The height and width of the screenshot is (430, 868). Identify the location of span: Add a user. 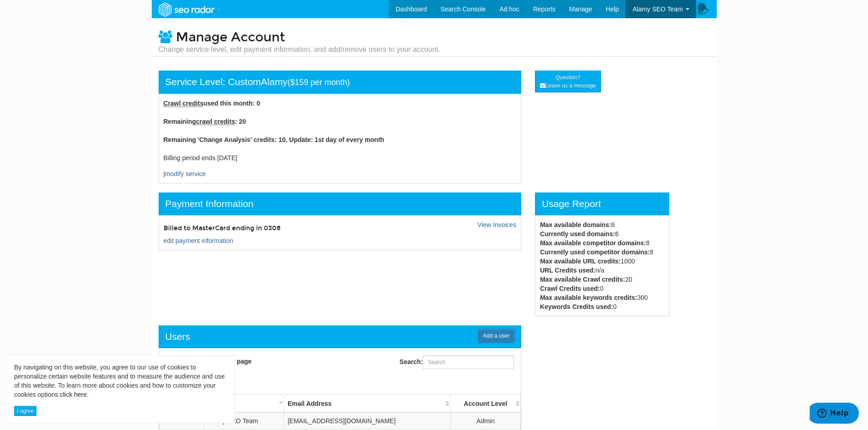
(496, 336).